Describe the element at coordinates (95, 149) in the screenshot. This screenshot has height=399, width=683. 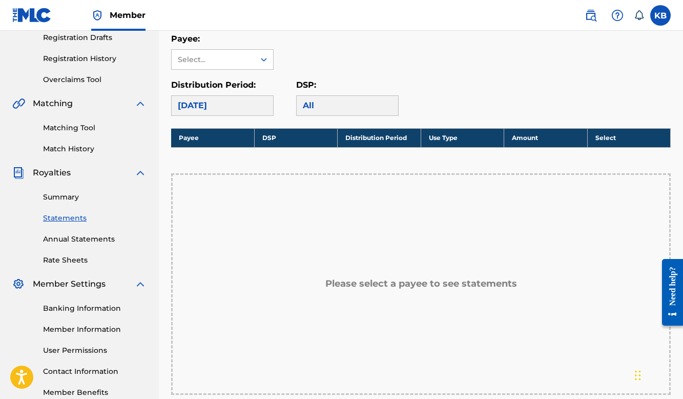
I see `a: Match History` at that location.